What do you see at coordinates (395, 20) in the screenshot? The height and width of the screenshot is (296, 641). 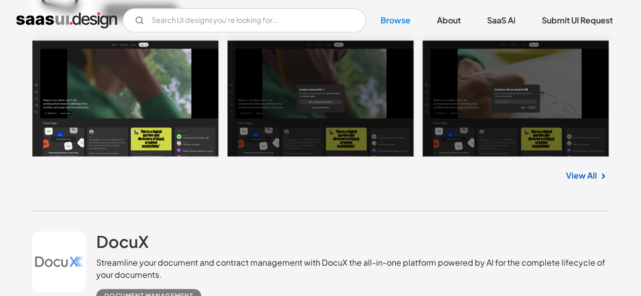 I see `a: Browse` at bounding box center [395, 20].